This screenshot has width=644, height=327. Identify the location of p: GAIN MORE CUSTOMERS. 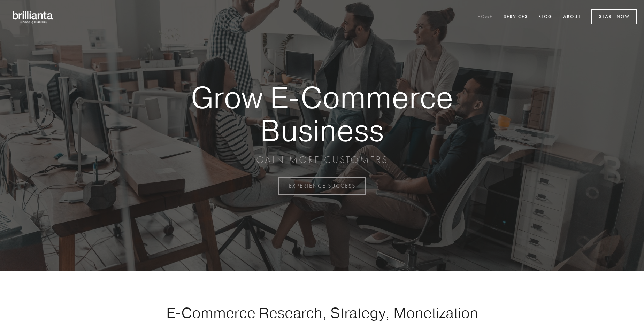
(322, 160).